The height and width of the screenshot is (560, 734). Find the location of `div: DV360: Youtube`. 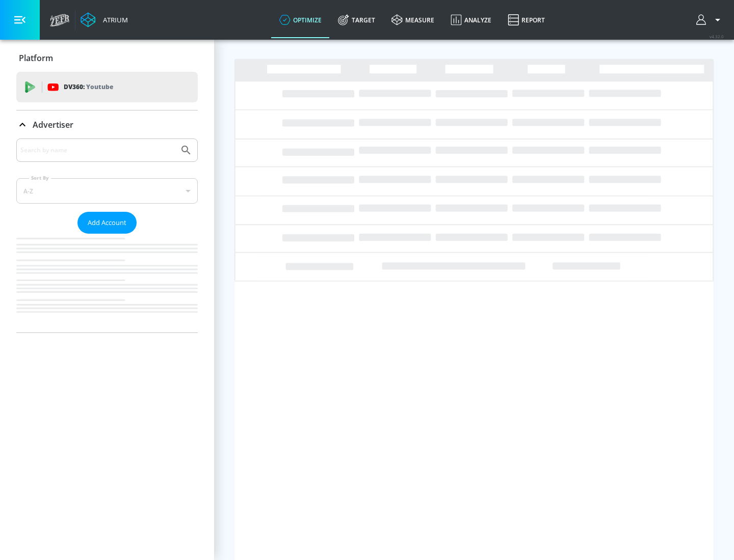

div: DV360: Youtube is located at coordinates (107, 87).